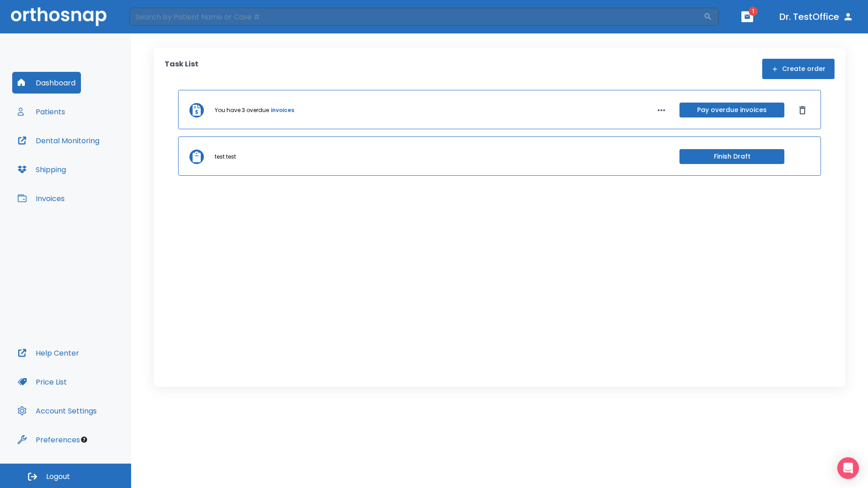  Describe the element at coordinates (58, 141) in the screenshot. I see `a: Dental Monitoring` at that location.